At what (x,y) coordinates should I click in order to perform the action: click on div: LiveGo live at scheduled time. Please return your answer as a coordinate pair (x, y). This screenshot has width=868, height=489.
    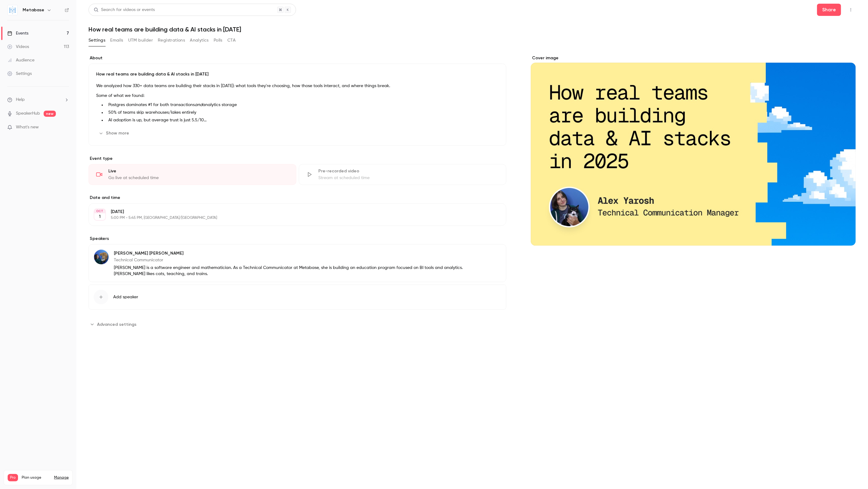
    Looking at the image, I should click on (192, 175).